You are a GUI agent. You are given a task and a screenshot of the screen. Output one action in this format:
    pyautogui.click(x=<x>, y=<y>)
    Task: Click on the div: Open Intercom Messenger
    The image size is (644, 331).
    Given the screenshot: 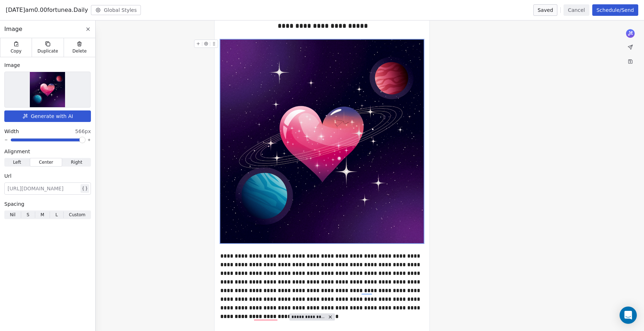 What is the action you would take?
    pyautogui.click(x=628, y=315)
    